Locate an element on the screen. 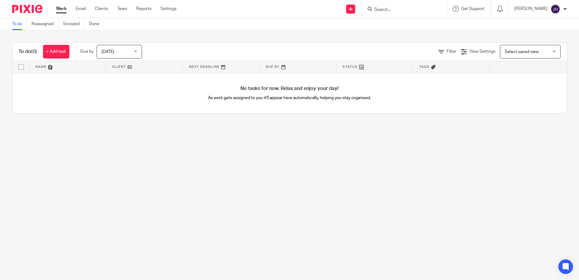 The width and height of the screenshot is (579, 280). img: Pixie is located at coordinates (27, 9).